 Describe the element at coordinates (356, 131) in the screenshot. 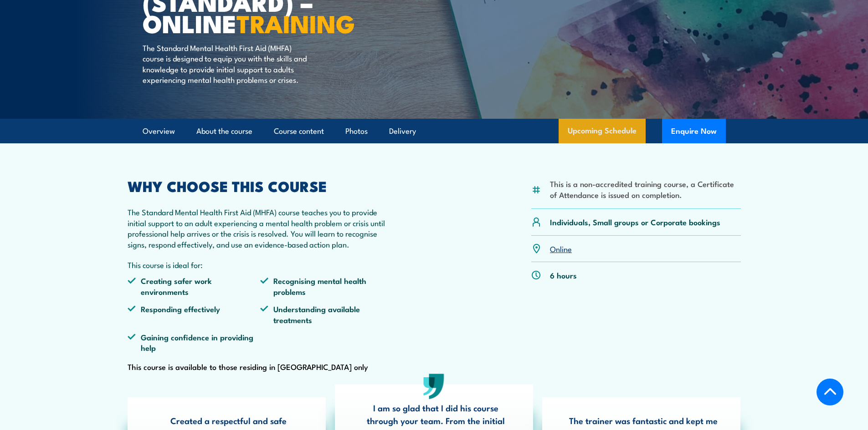

I see `a: Photos` at that location.